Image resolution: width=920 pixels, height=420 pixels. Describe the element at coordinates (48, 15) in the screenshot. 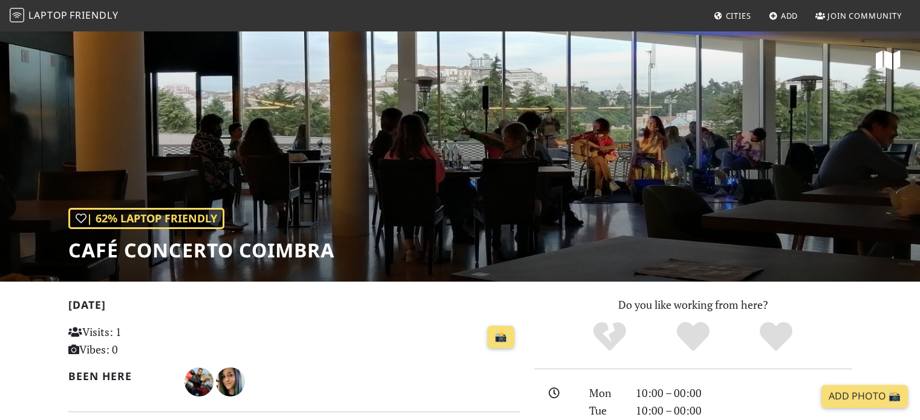

I see `span: Laptop` at that location.